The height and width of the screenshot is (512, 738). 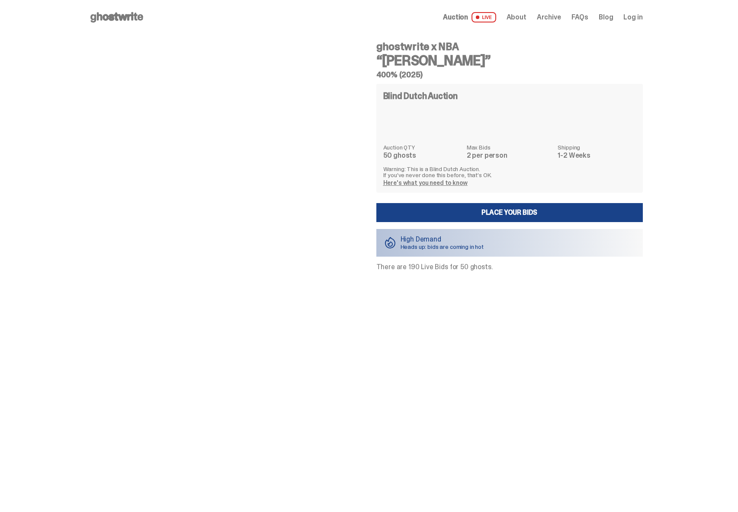 What do you see at coordinates (596, 156) in the screenshot?
I see `dd: 1-2 Weeks` at bounding box center [596, 156].